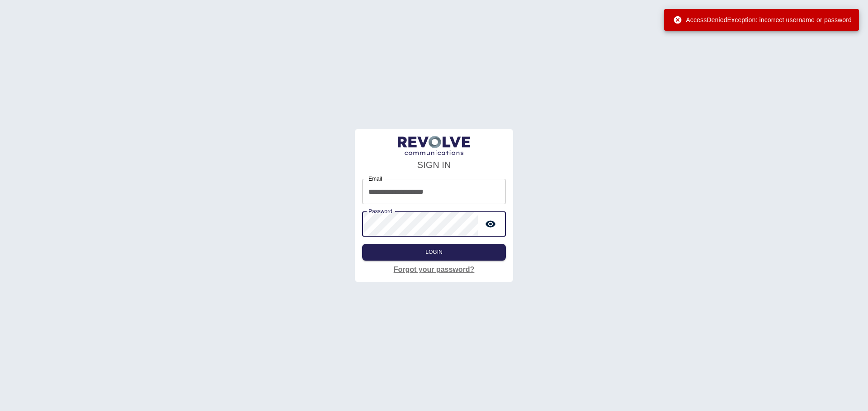  Describe the element at coordinates (434, 270) in the screenshot. I see `a: Forgot your password?` at that location.